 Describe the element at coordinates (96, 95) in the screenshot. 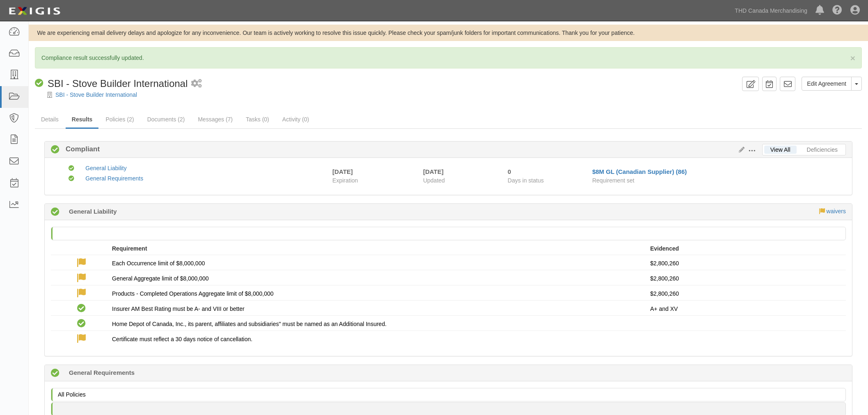

I see `a: SBI - Stove Builder International` at that location.